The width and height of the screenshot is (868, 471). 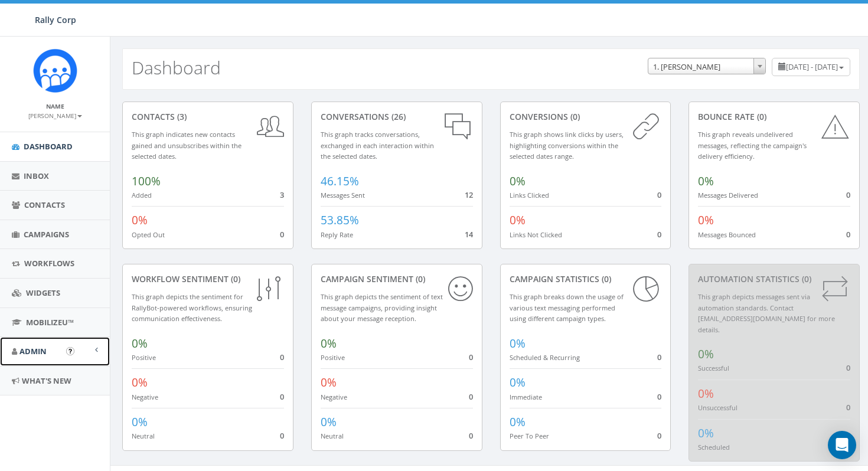 I want to click on span: Widgets, so click(x=43, y=292).